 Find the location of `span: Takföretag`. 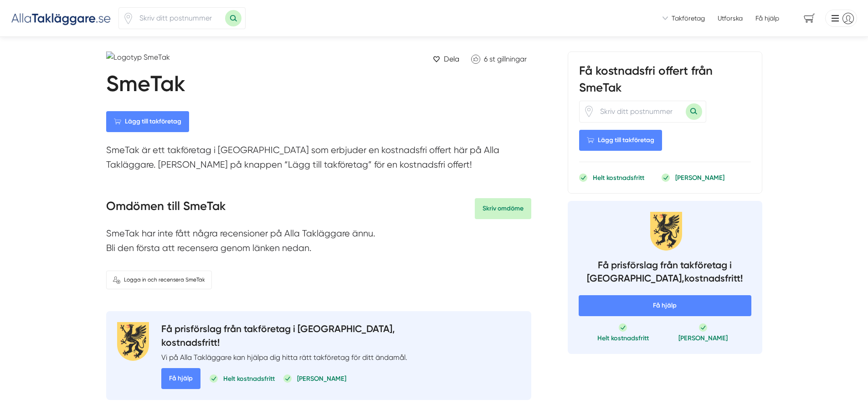

span: Takföretag is located at coordinates (688, 18).